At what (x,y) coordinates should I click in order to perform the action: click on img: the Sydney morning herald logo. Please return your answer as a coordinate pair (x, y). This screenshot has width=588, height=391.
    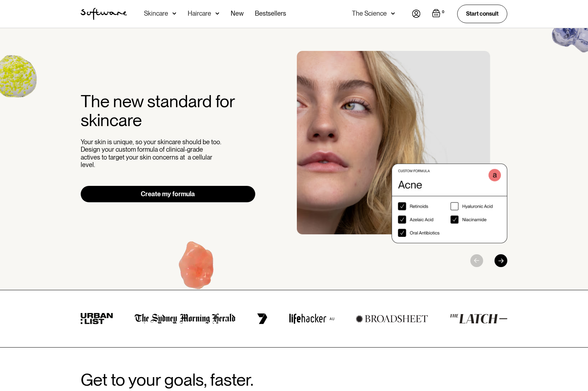
    Looking at the image, I should click on (185, 319).